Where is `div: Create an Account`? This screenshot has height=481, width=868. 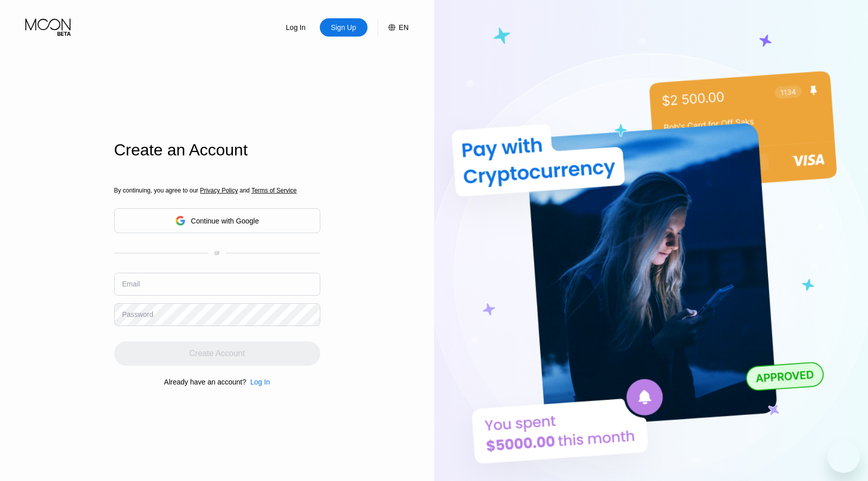
div: Create an Account is located at coordinates (217, 150).